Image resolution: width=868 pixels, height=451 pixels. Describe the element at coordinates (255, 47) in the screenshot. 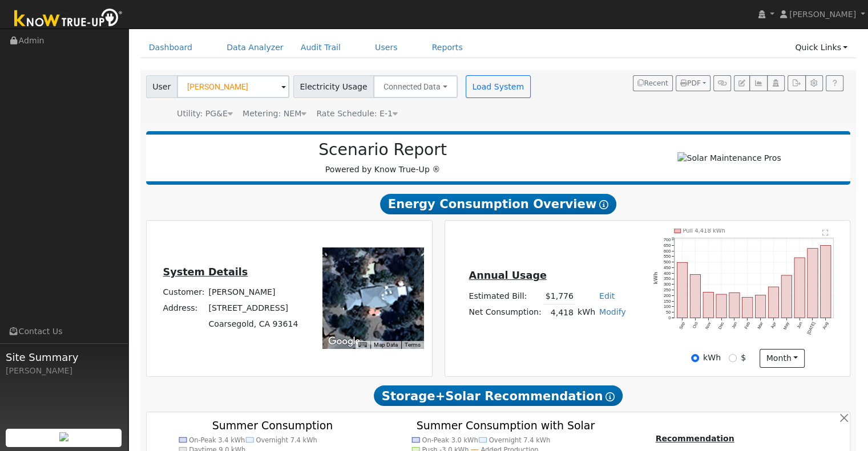

I see `a: Data Analyzer` at that location.